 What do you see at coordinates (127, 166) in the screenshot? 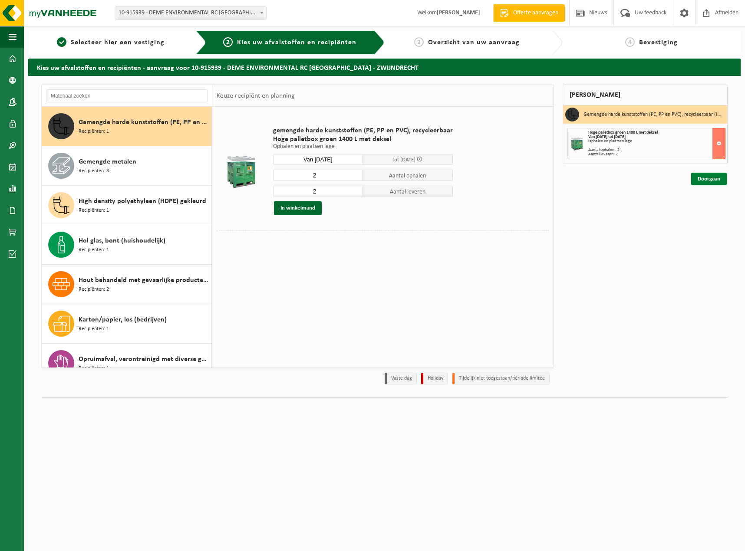
I see `button: Gemengde metalen Recipiënten: 3` at bounding box center [127, 166].